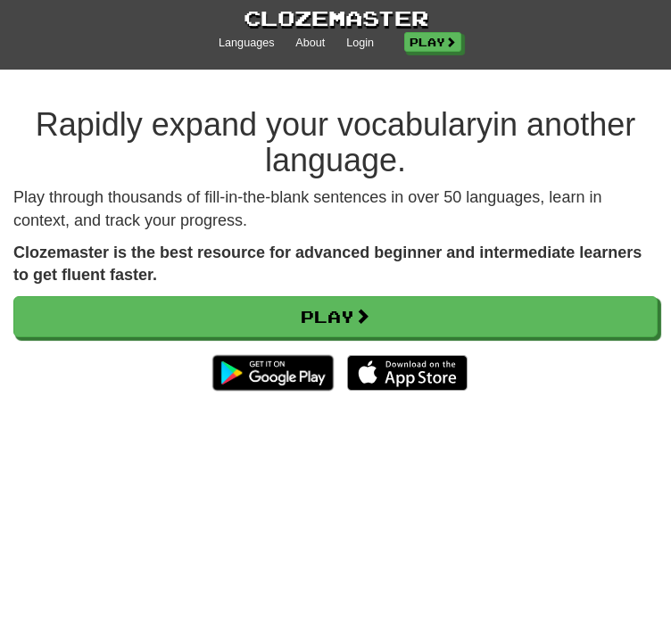 The height and width of the screenshot is (620, 671). I want to click on img: Download_on_the_App_Store_Badge_US-UK_135x40-25178aeef6eb6b83b96f5f2d004eda3bffbb37122de64afbaef7..., so click(407, 373).